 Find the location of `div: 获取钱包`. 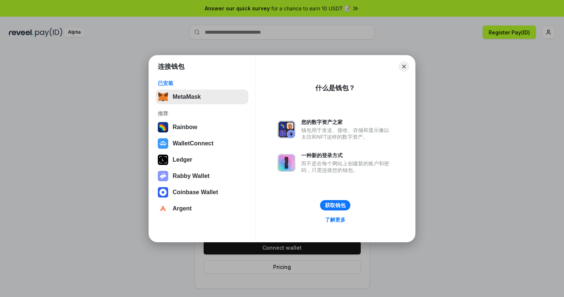

div: 获取钱包 is located at coordinates (335, 205).